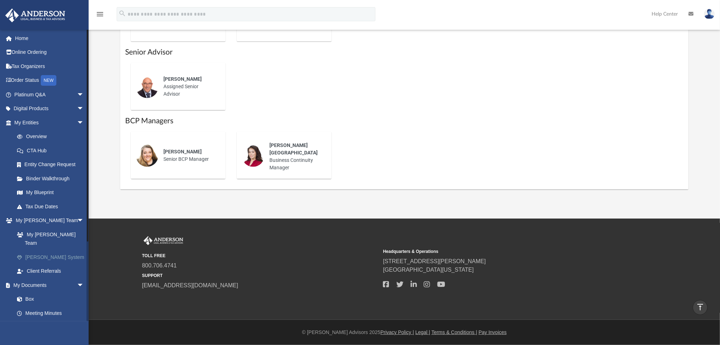 This screenshot has height=345, width=720. Describe the element at coordinates (700, 307) in the screenshot. I see `i: vertical_align_top` at that location.